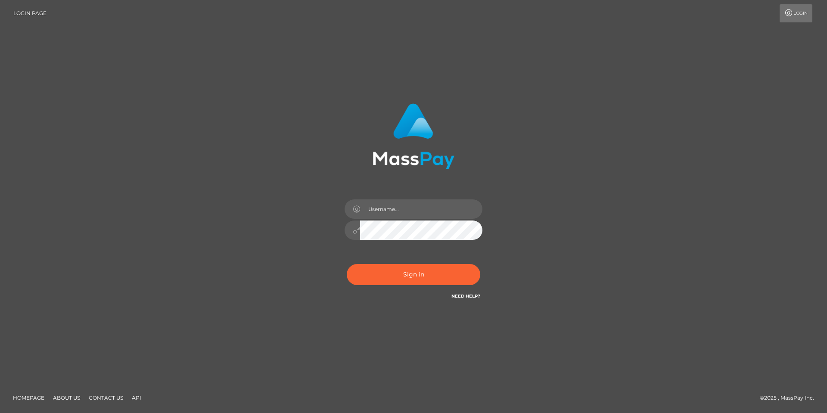 The image size is (827, 413). Describe the element at coordinates (465, 296) in the screenshot. I see `a: Need Help?` at that location.